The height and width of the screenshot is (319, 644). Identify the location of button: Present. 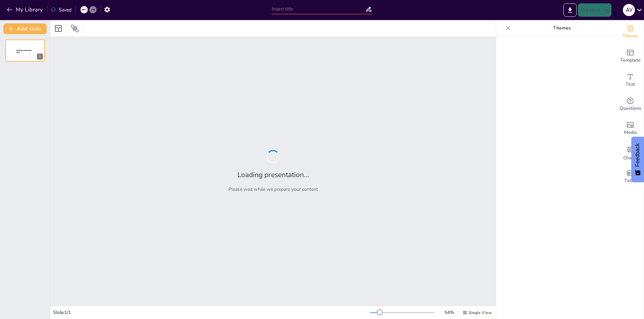
(595, 10).